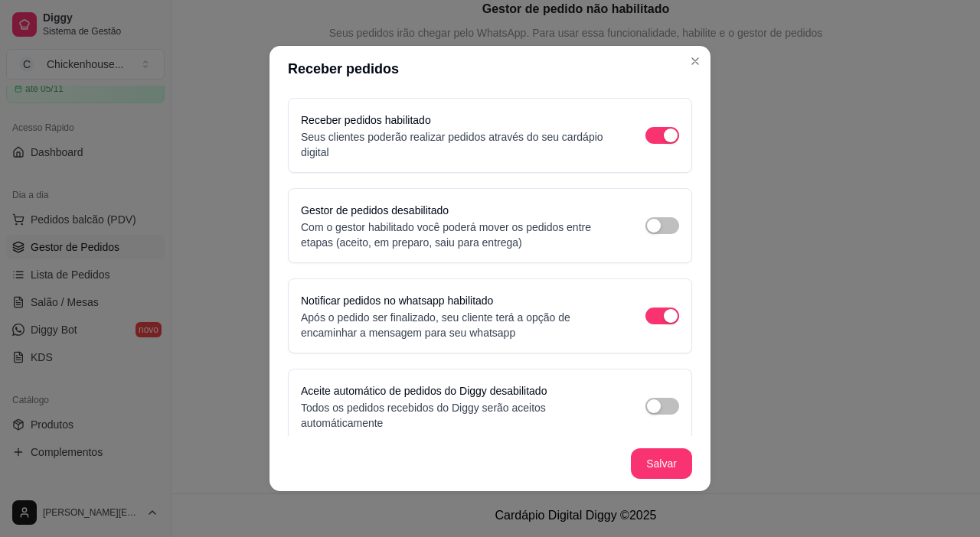 The width and height of the screenshot is (980, 537). Describe the element at coordinates (458, 235) in the screenshot. I see `p: Com o gestor habilitado você poderá mover os pedidos entre etapas (aceito, em preparo, saiu para ...` at that location.